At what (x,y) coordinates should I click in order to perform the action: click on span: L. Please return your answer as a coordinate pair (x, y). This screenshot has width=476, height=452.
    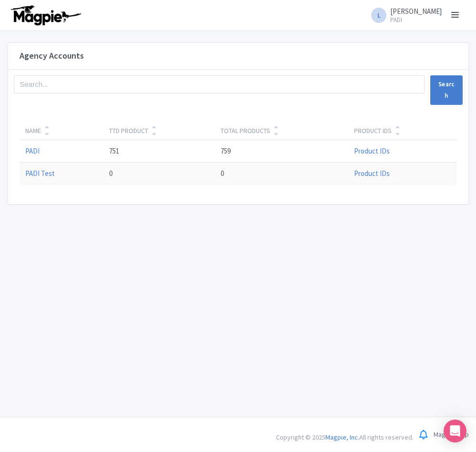
    Looking at the image, I should click on (379, 15).